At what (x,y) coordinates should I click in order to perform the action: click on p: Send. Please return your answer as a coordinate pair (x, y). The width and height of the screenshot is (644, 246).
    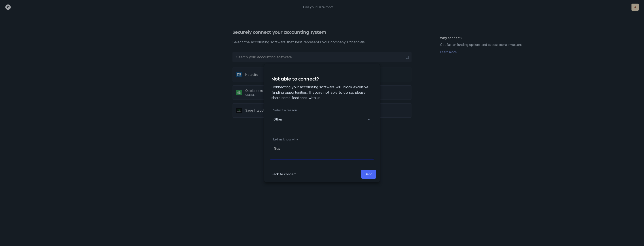
    Looking at the image, I should click on (368, 174).